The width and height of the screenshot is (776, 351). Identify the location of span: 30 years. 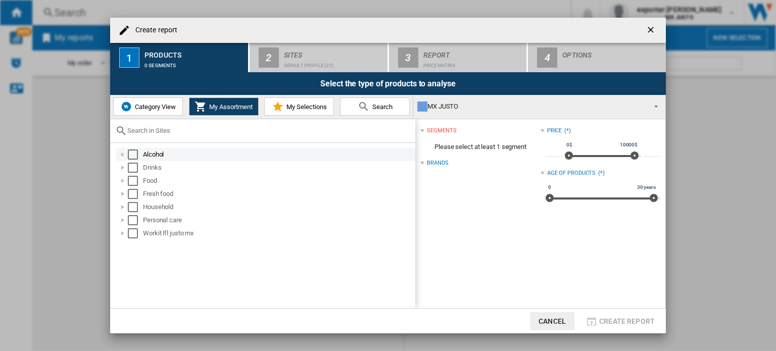
(646, 187).